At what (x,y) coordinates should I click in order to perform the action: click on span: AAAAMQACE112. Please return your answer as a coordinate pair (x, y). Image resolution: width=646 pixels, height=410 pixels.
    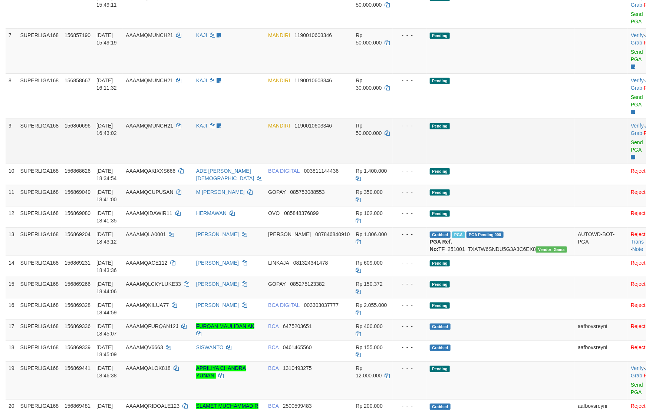
    Looking at the image, I should click on (147, 263).